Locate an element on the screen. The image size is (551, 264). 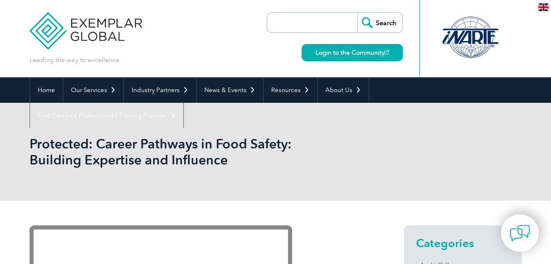
h2: Categories is located at coordinates (463, 243).